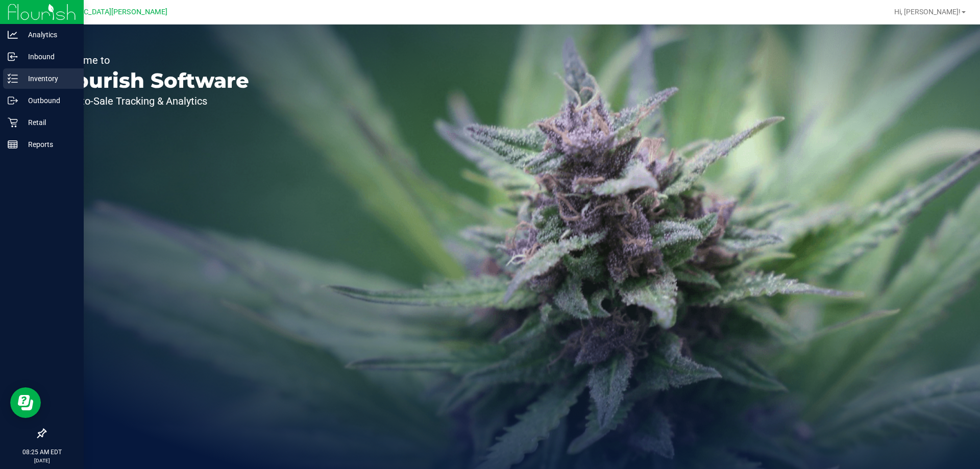 This screenshot has width=980, height=469. What do you see at coordinates (152, 81) in the screenshot?
I see `p: Flourish Software` at bounding box center [152, 81].